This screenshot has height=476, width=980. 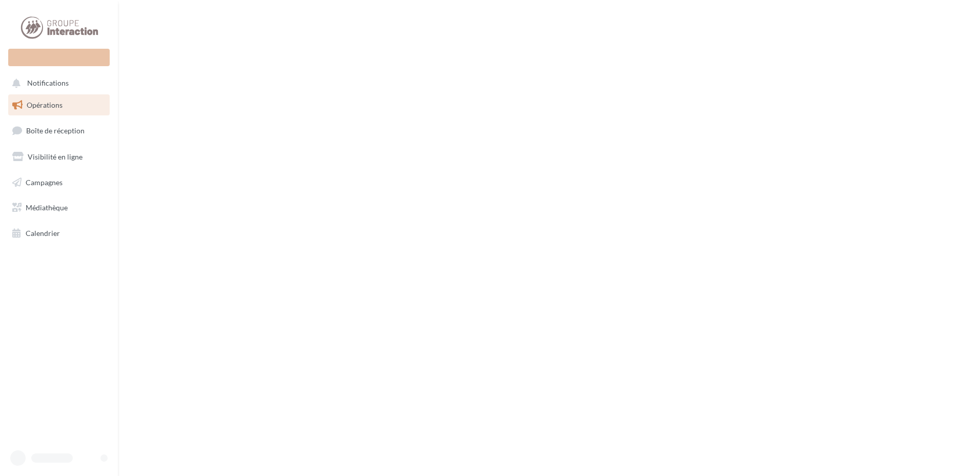 I want to click on span: Notifications, so click(x=47, y=83).